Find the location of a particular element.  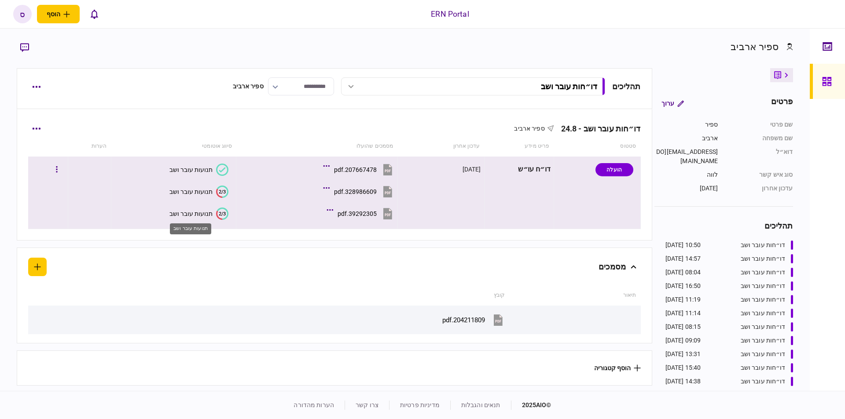

div: עדכון אחרון is located at coordinates (760, 188).